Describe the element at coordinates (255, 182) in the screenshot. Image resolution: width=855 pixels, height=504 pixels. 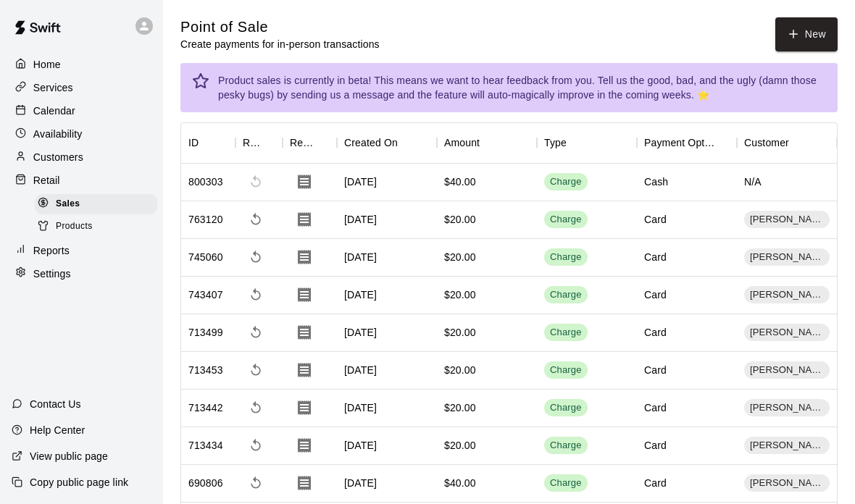
I see `span: Cannot make a refund for non card payments` at that location.